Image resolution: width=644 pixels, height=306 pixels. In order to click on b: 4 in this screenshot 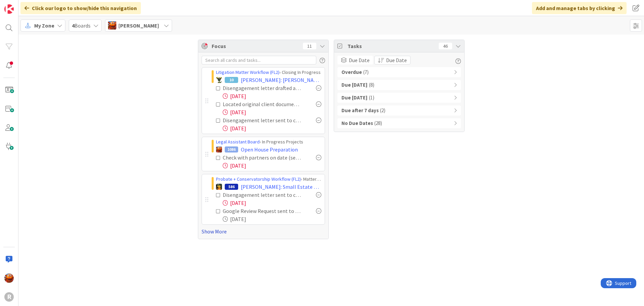, I will do `click(73, 25)`.